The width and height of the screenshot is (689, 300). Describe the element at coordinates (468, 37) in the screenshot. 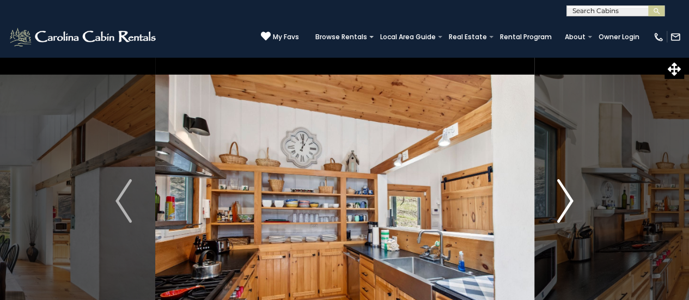

I see `a: Real Estate` at that location.